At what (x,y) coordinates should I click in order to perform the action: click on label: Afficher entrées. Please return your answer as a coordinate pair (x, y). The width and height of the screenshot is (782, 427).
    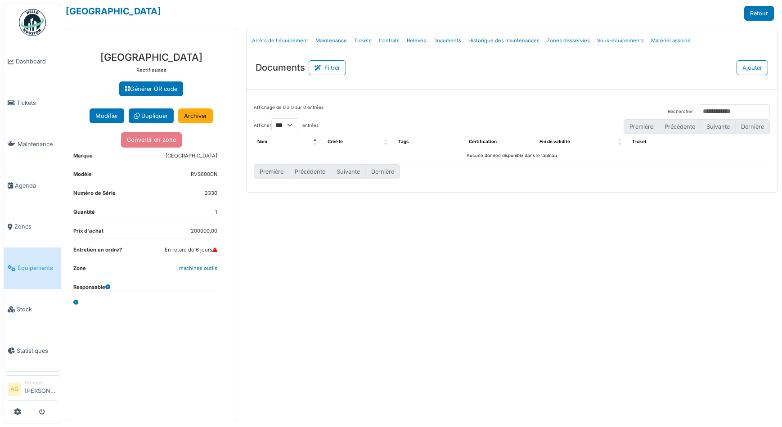
    Looking at the image, I should click on (286, 125).